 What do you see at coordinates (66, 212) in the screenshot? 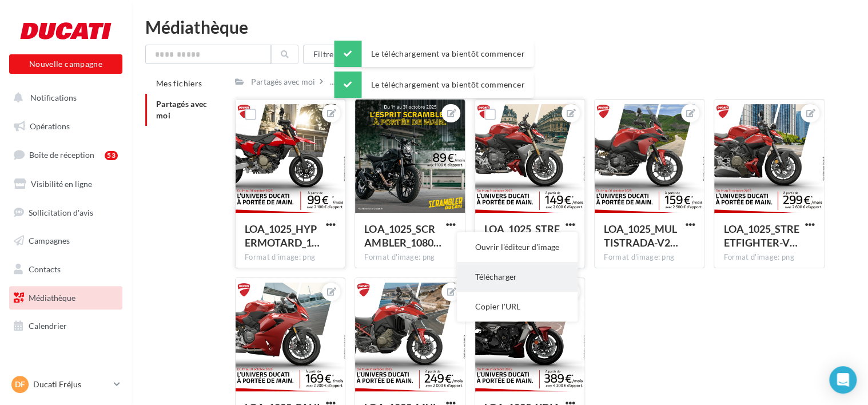
I see `a: Sollicitation d'avis` at bounding box center [66, 212].